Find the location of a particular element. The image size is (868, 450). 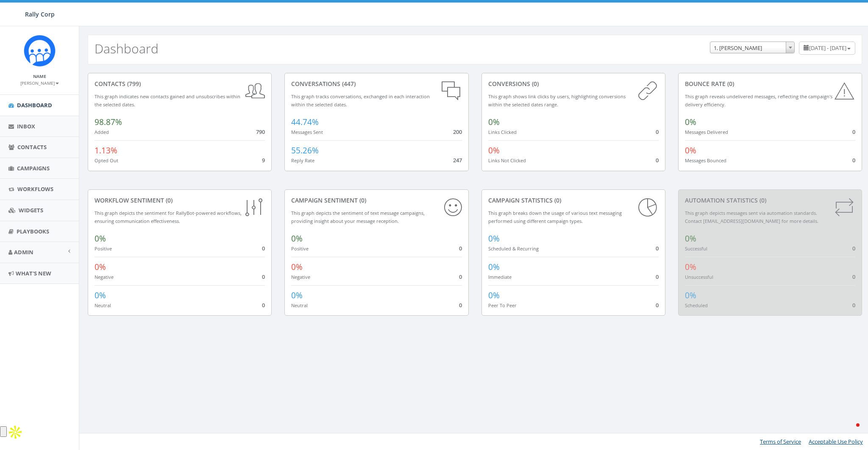

small: Opted Out is located at coordinates (107, 160).